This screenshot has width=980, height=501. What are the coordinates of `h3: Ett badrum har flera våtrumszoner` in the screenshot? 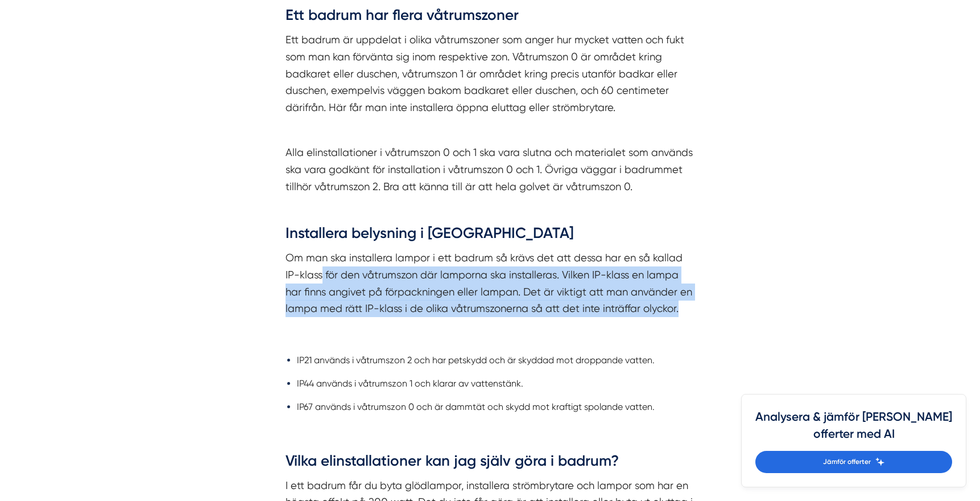 It's located at (490, 18).